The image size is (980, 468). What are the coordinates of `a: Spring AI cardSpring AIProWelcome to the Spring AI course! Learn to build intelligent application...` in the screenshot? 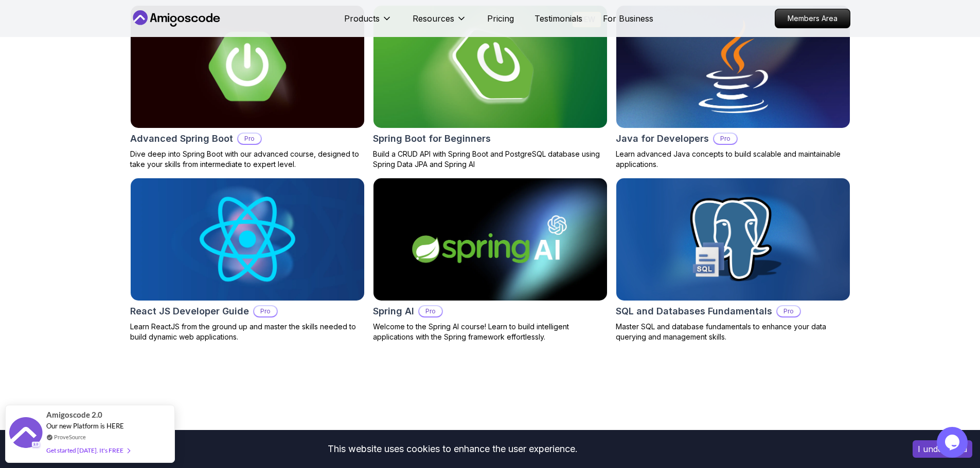 It's located at (490, 260).